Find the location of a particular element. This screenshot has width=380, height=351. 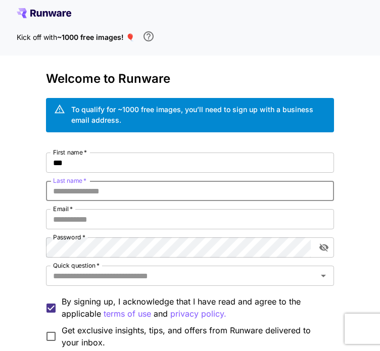

h3: Welcome to Runware is located at coordinates (190, 79).